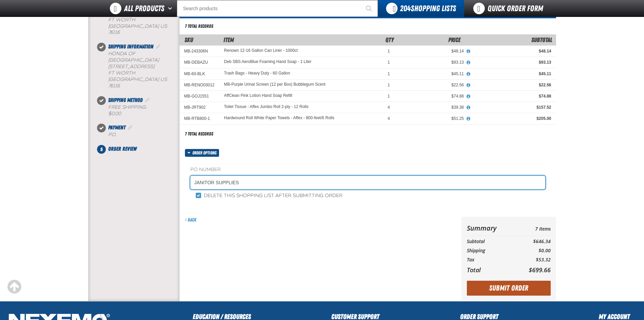 This screenshot has height=320, width=644. What do you see at coordinates (432, 107) in the screenshot?
I see `div: $39.38` at bounding box center [432, 107].